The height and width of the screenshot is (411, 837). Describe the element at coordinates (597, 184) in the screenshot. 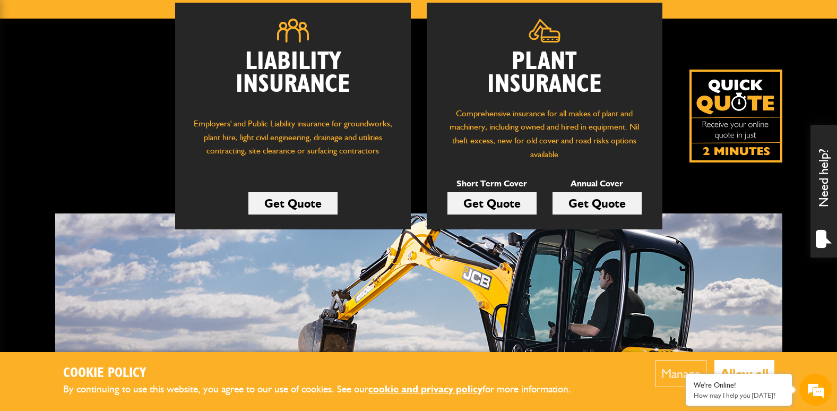

I see `p: Annual Cover` at that location.